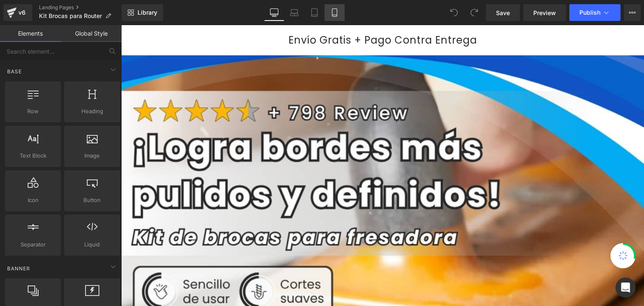 The width and height of the screenshot is (644, 306). I want to click on a: Laptop, so click(294, 12).